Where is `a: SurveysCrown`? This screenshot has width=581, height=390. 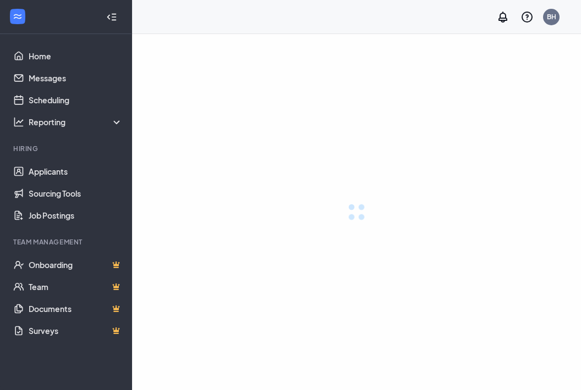 a: SurveysCrown is located at coordinates (75, 331).